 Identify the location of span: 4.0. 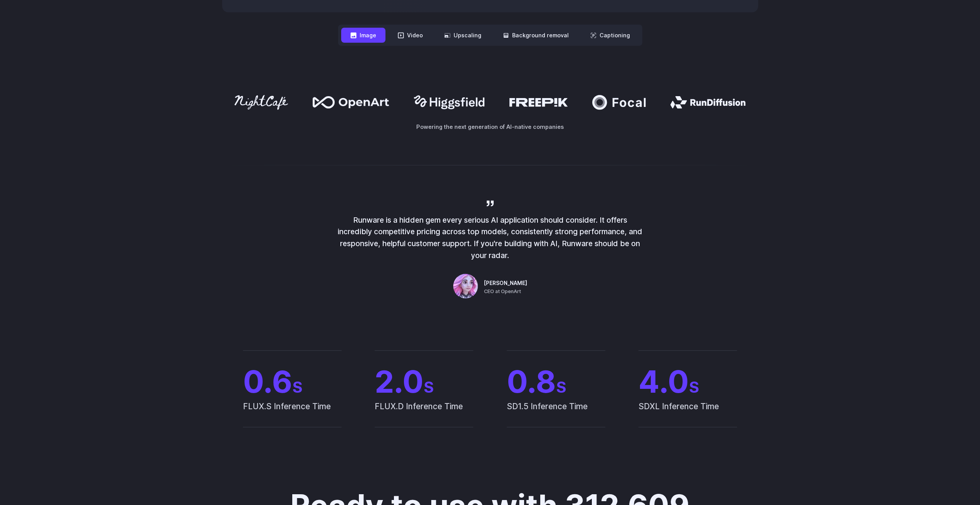
(688, 382).